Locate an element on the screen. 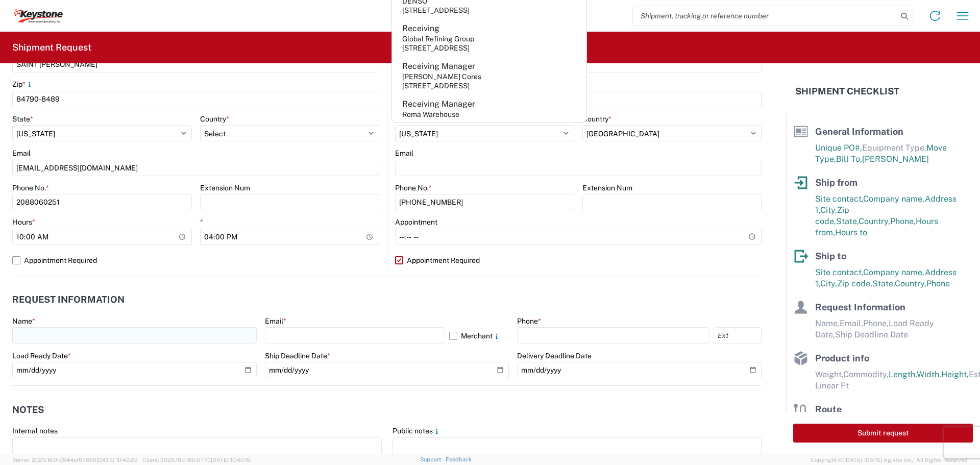 Image resolution: width=980 pixels, height=465 pixels. h2: Notes is located at coordinates (28, 410).